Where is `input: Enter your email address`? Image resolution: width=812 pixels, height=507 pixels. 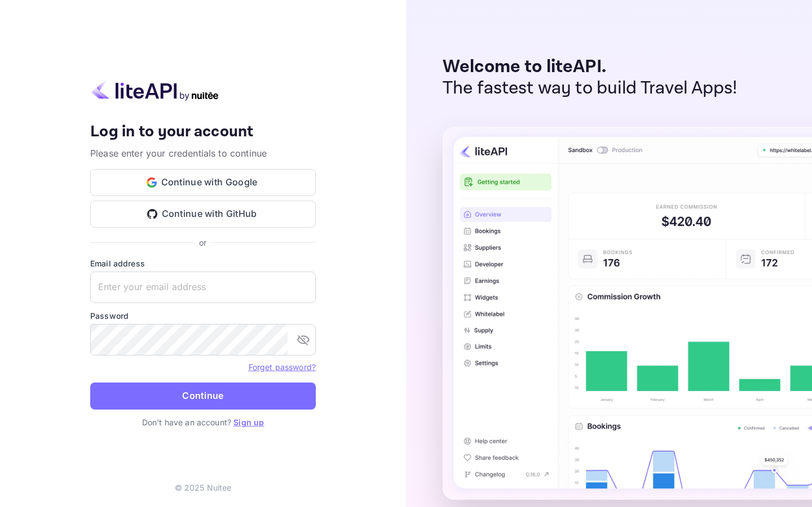
input: Enter your email address is located at coordinates (203, 288).